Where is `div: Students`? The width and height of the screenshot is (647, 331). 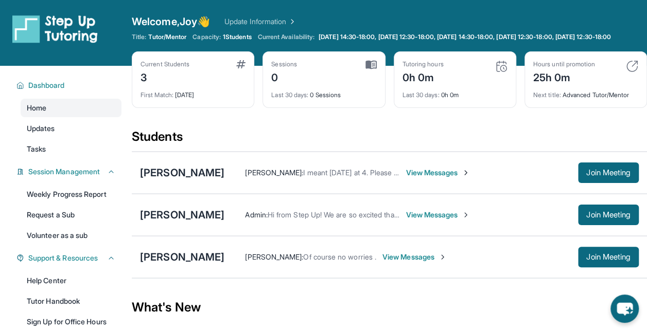
div: Students is located at coordinates (389, 140).